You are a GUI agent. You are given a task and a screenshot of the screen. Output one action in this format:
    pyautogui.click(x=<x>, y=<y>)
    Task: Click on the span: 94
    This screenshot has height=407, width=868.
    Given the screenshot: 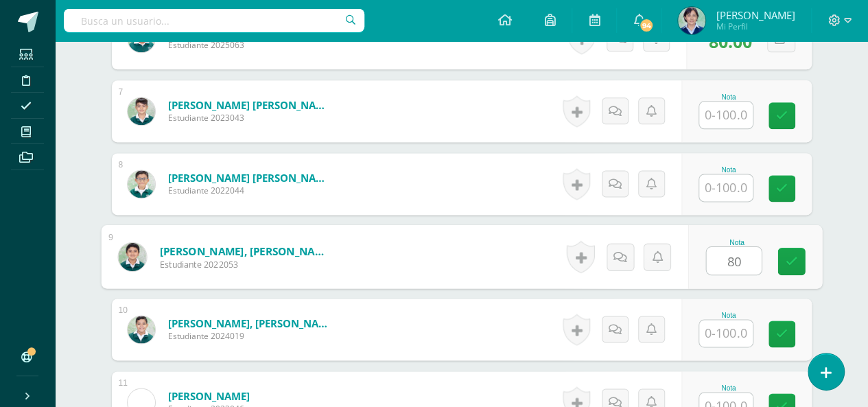 What is the action you would take?
    pyautogui.click(x=646, y=26)
    